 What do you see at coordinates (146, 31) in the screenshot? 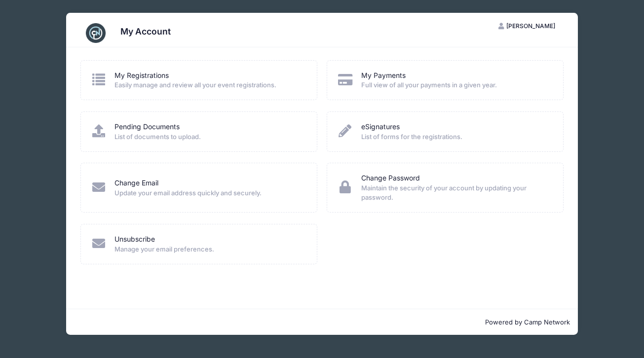
I see `h3: My Account` at bounding box center [146, 31].